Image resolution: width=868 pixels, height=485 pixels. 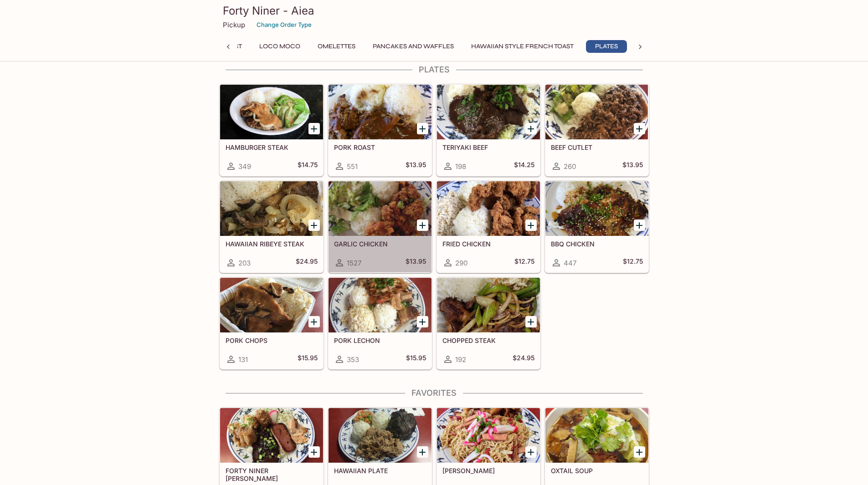 What do you see at coordinates (314, 322) in the screenshot?
I see `button: Add PORK CHOPS` at bounding box center [314, 322].